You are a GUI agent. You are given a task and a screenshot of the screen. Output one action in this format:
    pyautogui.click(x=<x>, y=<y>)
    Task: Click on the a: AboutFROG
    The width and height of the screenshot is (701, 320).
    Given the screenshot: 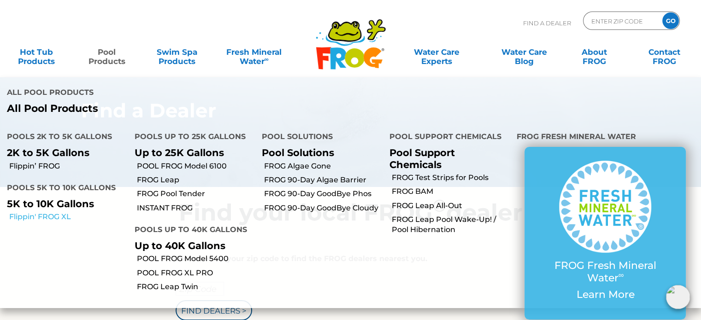 What is the action you would take?
    pyautogui.click(x=594, y=52)
    